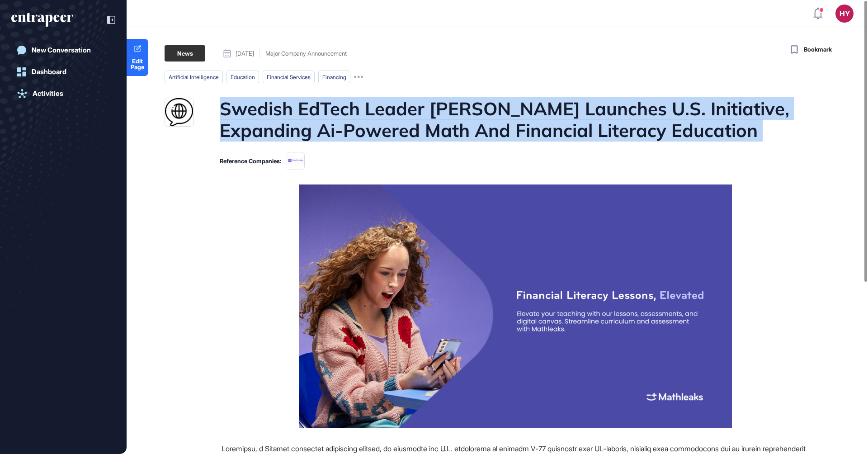 The height and width of the screenshot is (454, 868). I want to click on div: Activities, so click(48, 93).